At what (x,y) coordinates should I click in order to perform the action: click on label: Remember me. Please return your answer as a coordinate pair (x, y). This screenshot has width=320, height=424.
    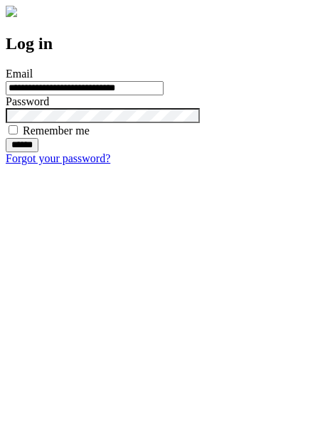
    Looking at the image, I should click on (56, 130).